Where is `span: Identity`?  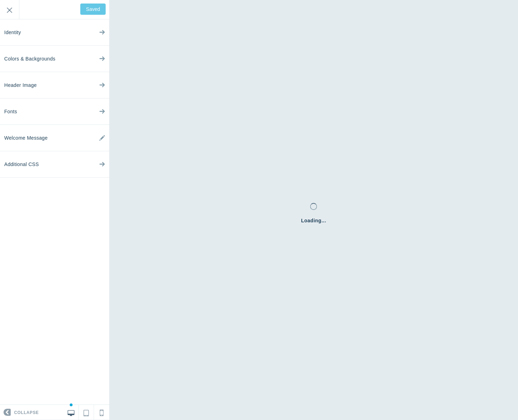 span: Identity is located at coordinates (13, 33).